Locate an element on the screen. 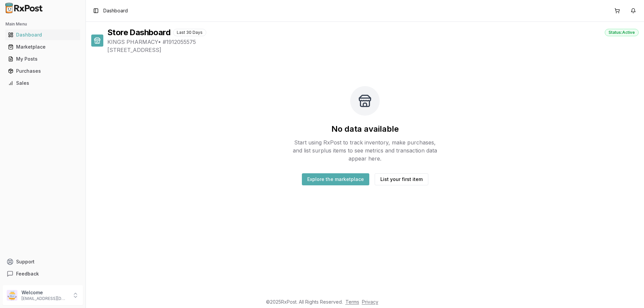 The width and height of the screenshot is (644, 308). a: Marketplace is located at coordinates (43, 47).